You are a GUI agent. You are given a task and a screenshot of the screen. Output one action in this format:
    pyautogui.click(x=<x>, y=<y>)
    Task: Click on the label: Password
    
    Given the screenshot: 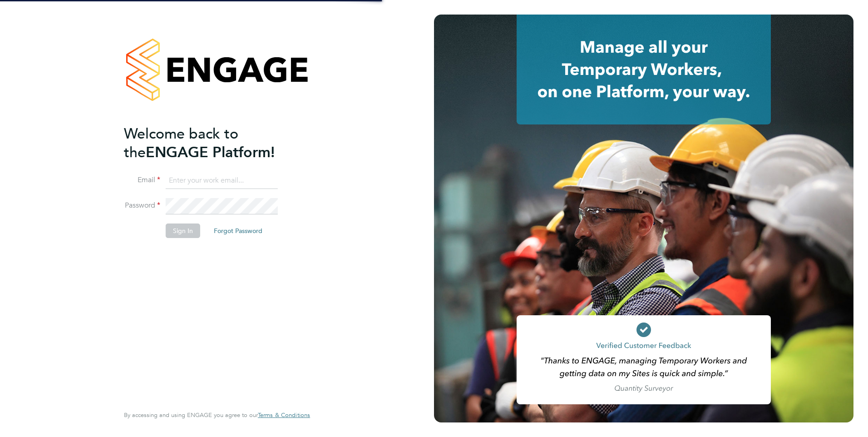 What is the action you would take?
    pyautogui.click(x=142, y=205)
    